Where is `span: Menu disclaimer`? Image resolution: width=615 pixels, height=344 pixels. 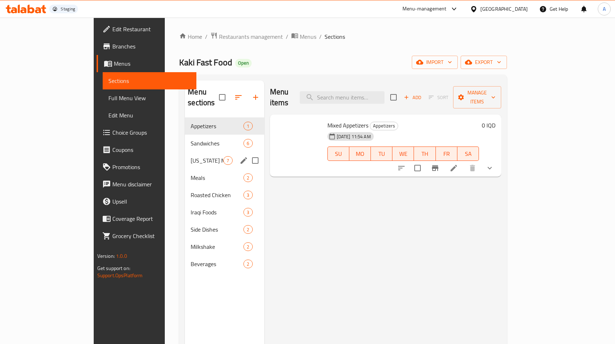
span: Menu disclaimer is located at coordinates (151, 184).